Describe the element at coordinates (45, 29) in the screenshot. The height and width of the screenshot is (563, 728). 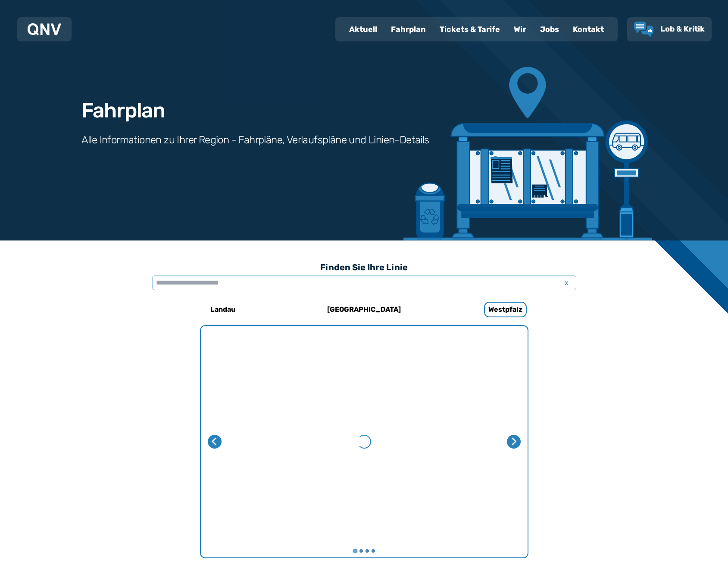
I see `a: QNV Logo` at that location.